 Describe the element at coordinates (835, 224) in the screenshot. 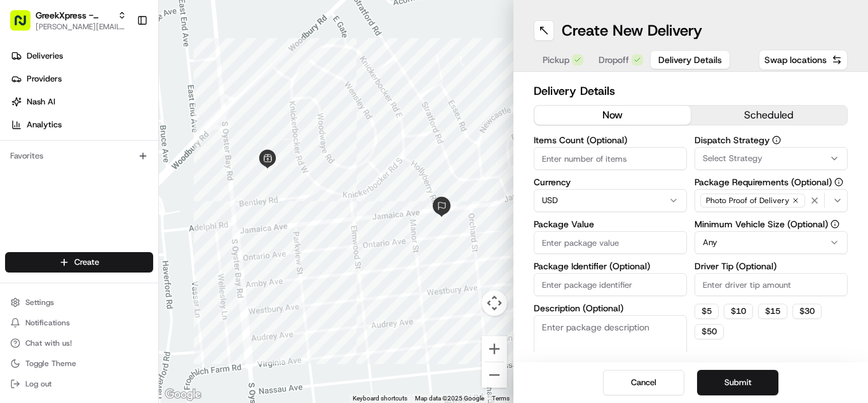

I see `button: Minimum Vehicle Size (Optional)` at that location.